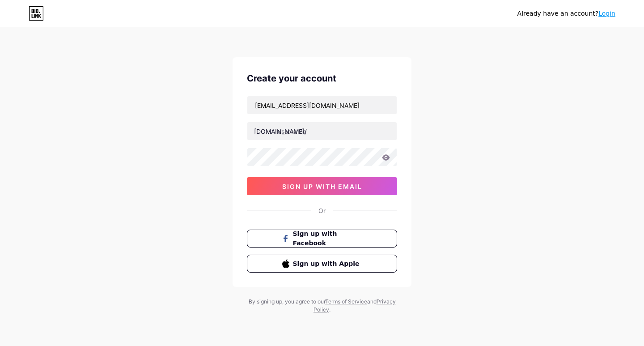 This screenshot has height=346, width=644. Describe the element at coordinates (322, 264) in the screenshot. I see `button: Sign up with Apple` at that location.